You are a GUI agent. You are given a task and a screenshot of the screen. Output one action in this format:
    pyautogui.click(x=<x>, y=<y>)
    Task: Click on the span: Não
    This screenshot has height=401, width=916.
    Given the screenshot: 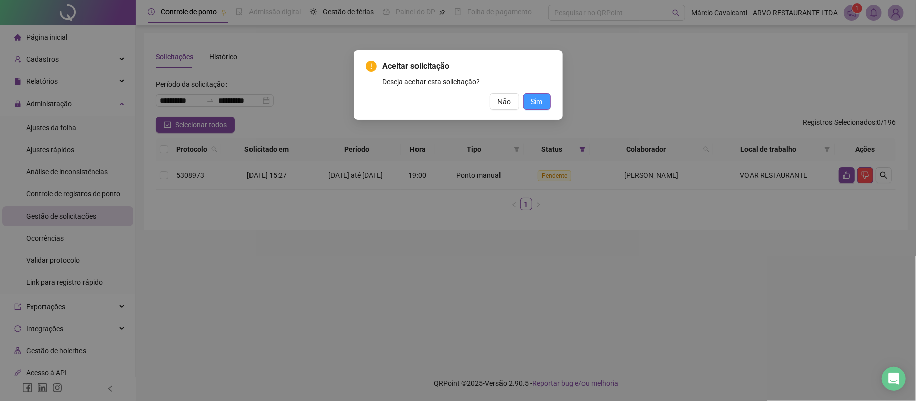 What is the action you would take?
    pyautogui.click(x=504, y=102)
    